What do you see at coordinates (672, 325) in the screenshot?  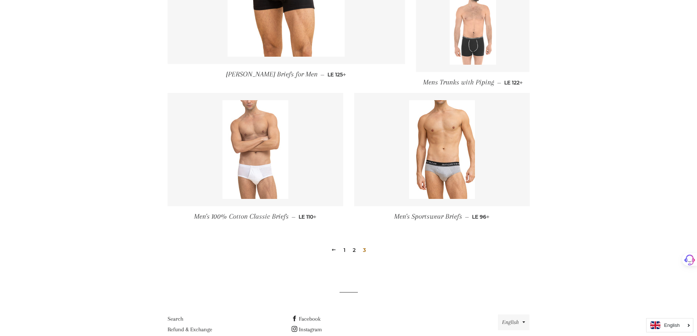 I see `i: English` at bounding box center [672, 325].